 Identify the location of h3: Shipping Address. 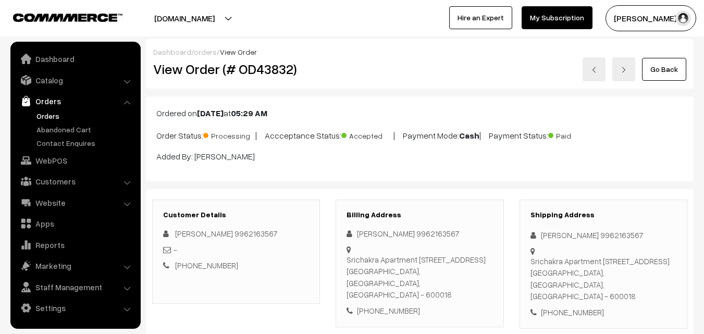
(604, 215).